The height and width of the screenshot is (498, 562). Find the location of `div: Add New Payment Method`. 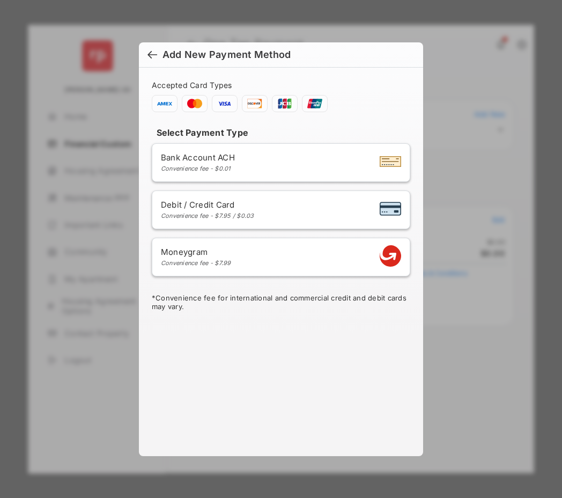

div: Add New Payment Method is located at coordinates (226, 55).